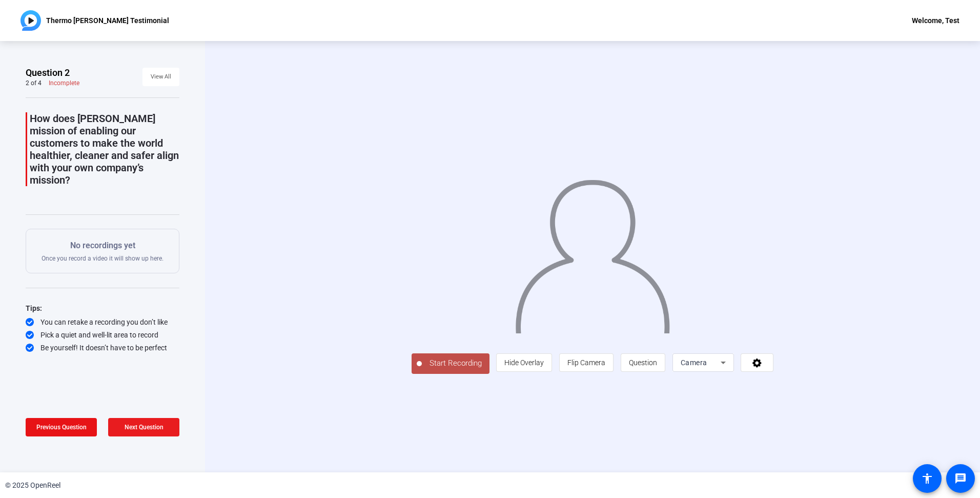 This screenshot has width=980, height=498. What do you see at coordinates (935, 20) in the screenshot?
I see `div: Welcome, Test` at bounding box center [935, 20].